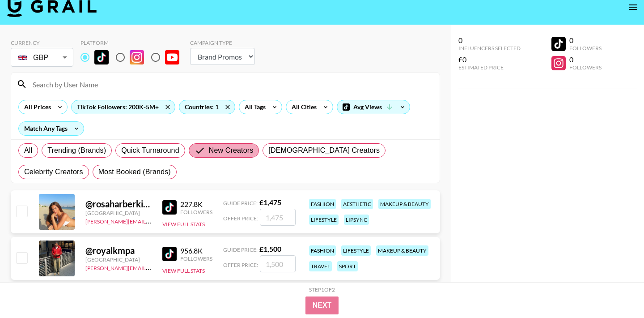  I want to click on div: Avg Views, so click(374, 107).